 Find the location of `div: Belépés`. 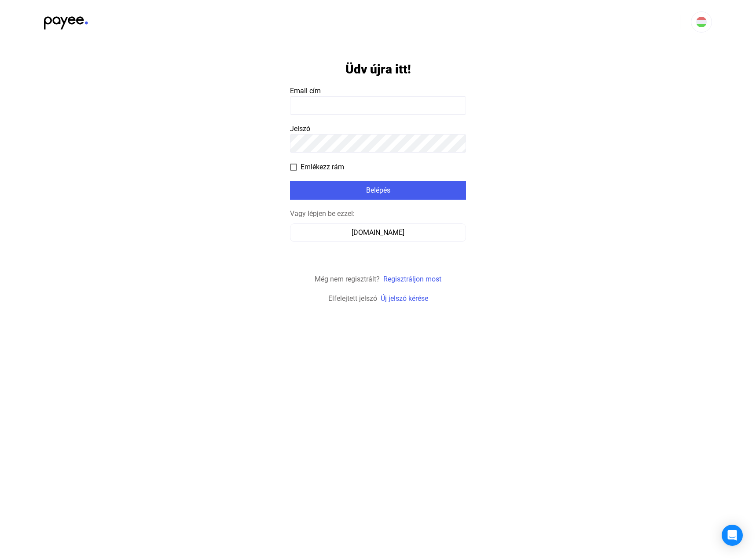

div: Belépés is located at coordinates (378, 191).